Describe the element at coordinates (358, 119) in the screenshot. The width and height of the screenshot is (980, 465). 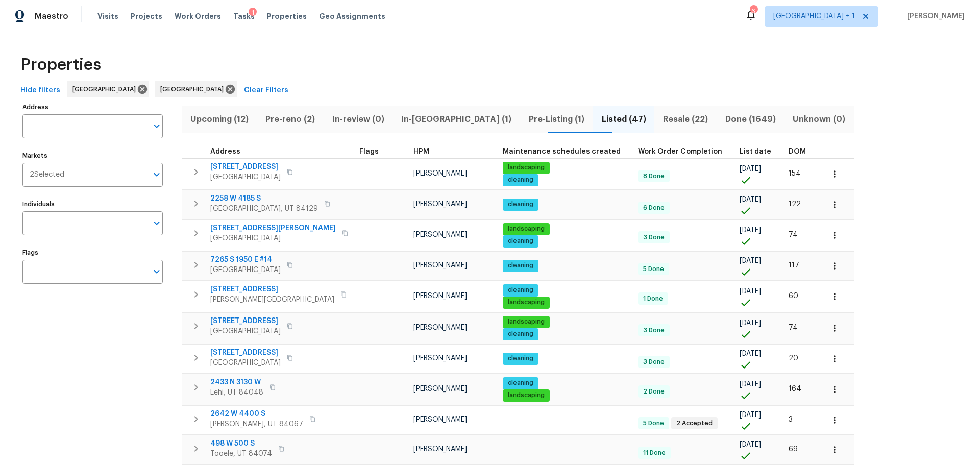
I see `span: In-review (0)` at that location.